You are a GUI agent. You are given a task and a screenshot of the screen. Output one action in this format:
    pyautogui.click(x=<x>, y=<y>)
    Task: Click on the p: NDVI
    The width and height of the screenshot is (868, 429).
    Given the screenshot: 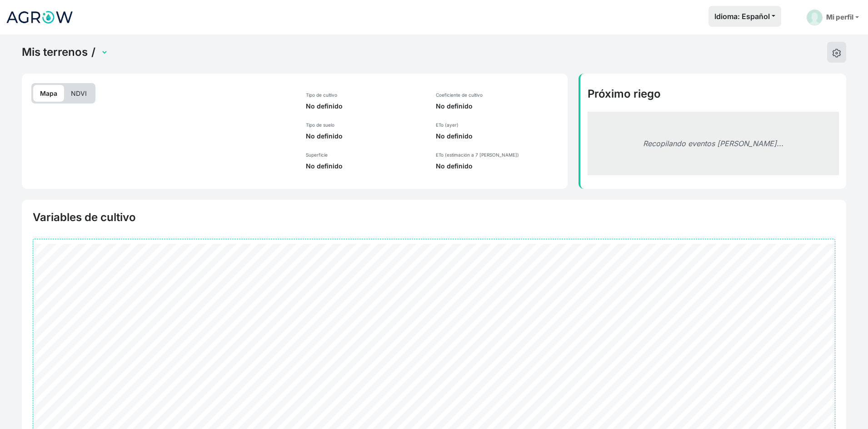 What is the action you would take?
    pyautogui.click(x=79, y=93)
    